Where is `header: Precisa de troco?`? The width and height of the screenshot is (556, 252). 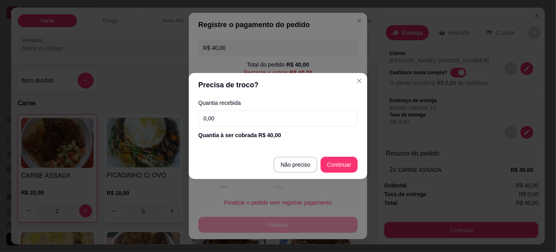
header: Precisa de troco? is located at coordinates (278, 85).